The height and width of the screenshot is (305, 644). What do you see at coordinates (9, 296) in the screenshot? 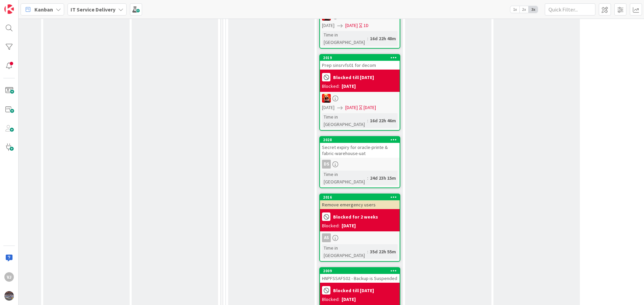
I see `img: avatar` at bounding box center [9, 296].